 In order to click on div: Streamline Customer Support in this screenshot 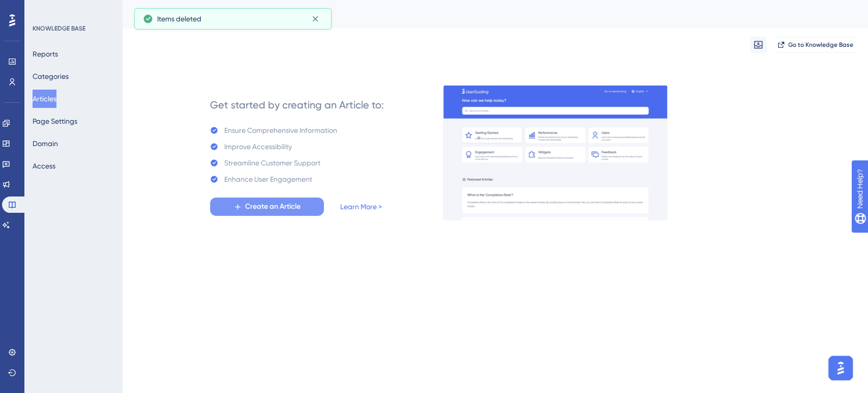, I will do `click(272, 163)`.